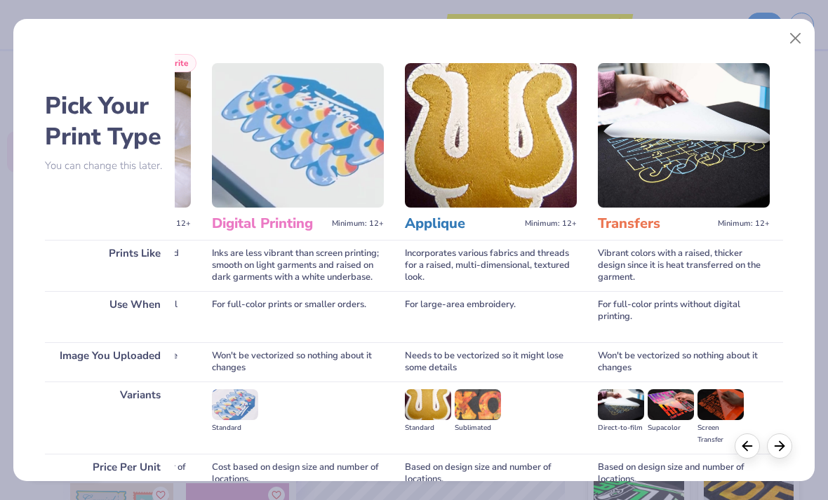 The height and width of the screenshot is (500, 828). I want to click on div: Screen Transfer, so click(721, 434).